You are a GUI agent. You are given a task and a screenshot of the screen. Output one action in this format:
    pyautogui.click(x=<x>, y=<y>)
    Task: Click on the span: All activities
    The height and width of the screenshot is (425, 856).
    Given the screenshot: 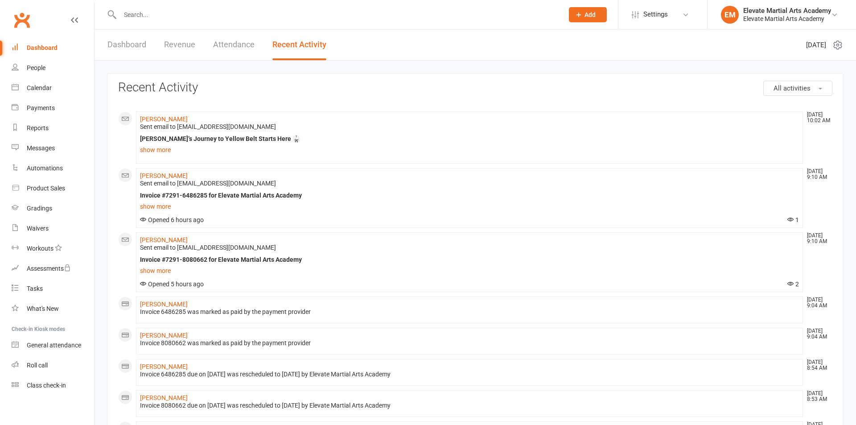 What is the action you would take?
    pyautogui.click(x=792, y=88)
    